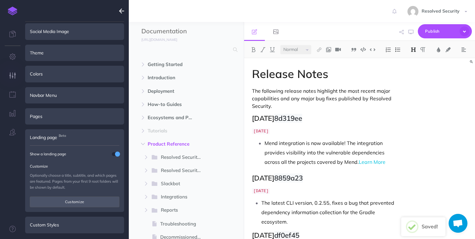 This screenshot has width=475, height=239. What do you see at coordinates (74, 181) in the screenshot?
I see `p: Optionally choose a title, subtitle, and which pages are featured. Pages from your first 9 root f...` at bounding box center [74, 181].